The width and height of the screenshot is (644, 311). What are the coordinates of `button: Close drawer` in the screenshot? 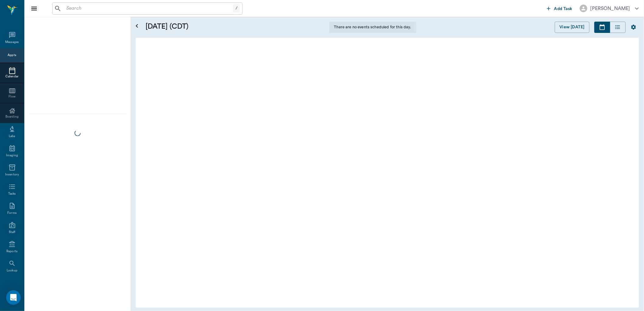 It's located at (34, 8).